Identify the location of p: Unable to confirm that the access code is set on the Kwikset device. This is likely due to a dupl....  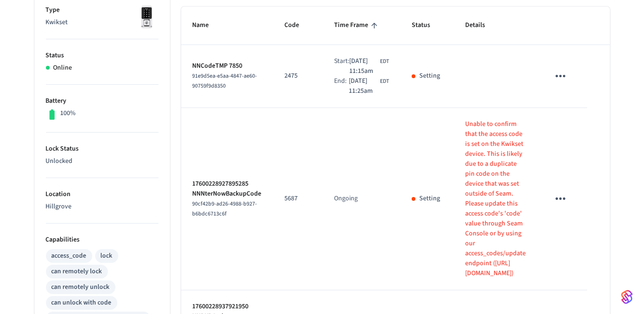
(496, 199).